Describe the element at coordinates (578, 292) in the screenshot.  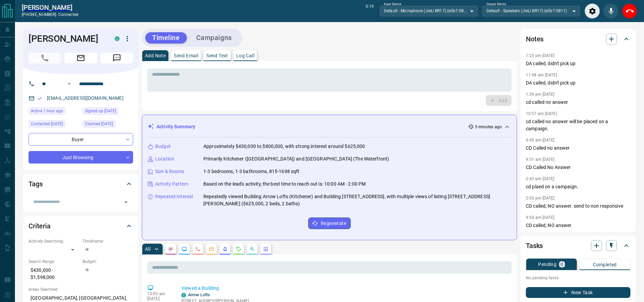
I see `button: New Task` at that location.